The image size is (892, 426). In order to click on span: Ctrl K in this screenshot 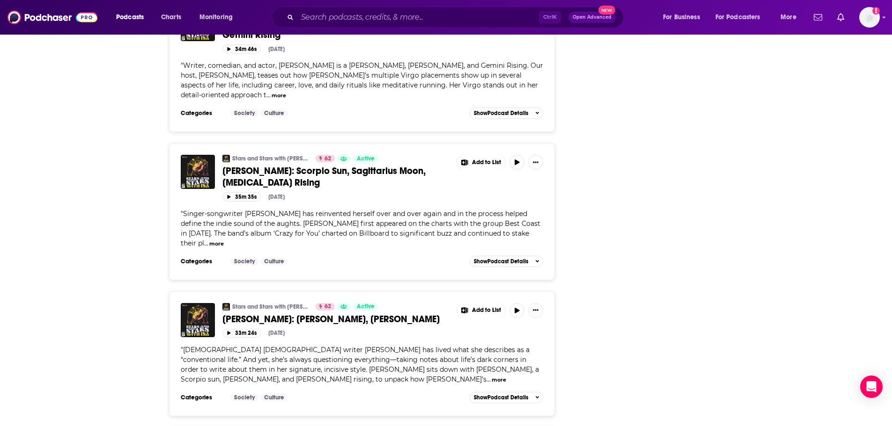, I will do `click(549, 17)`.